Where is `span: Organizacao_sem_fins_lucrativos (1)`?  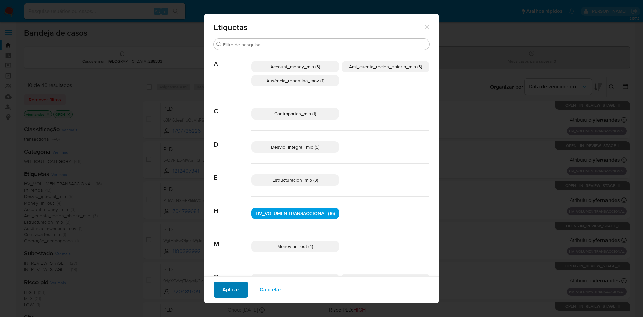
span: Organizacao_sem_fins_lucrativos (1) is located at coordinates (386, 280).